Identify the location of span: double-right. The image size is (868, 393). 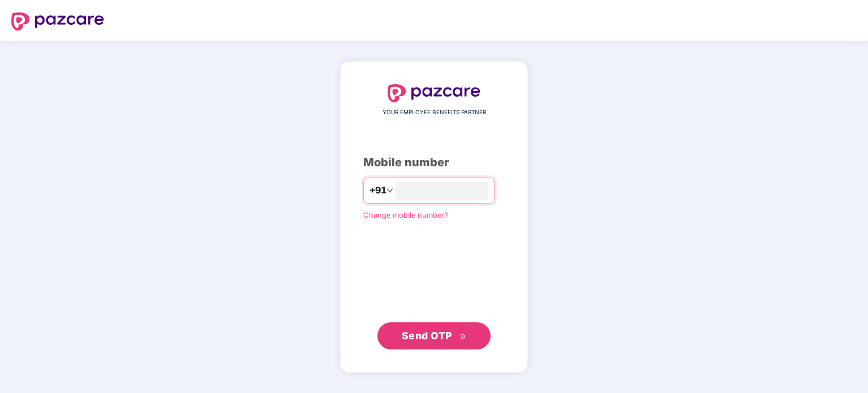
(463, 337).